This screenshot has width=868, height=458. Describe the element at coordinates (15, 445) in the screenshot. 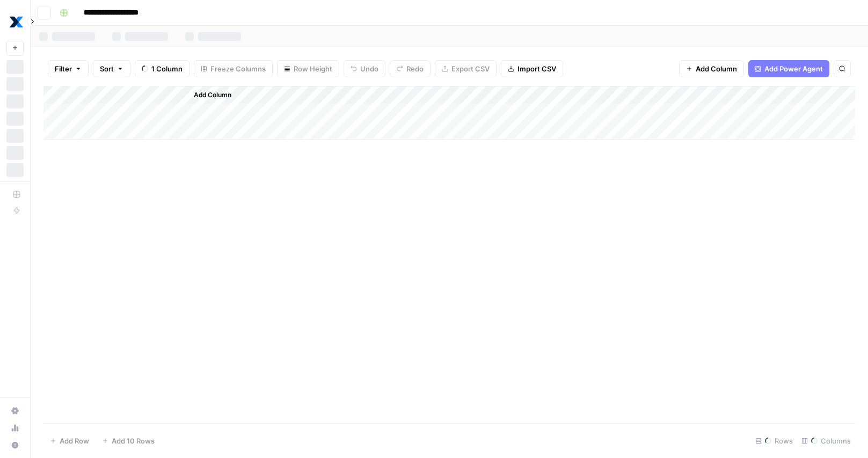

I see `button: Help + Support` at that location.